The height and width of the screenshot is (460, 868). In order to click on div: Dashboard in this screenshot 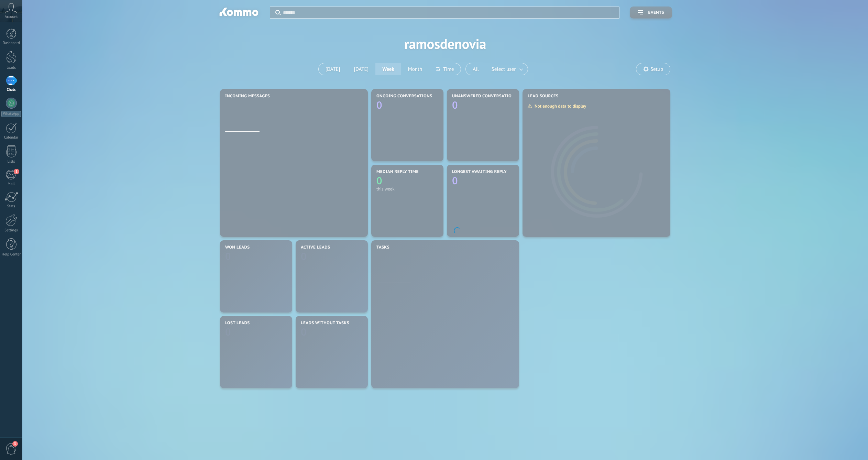, I will do `click(12, 43)`.